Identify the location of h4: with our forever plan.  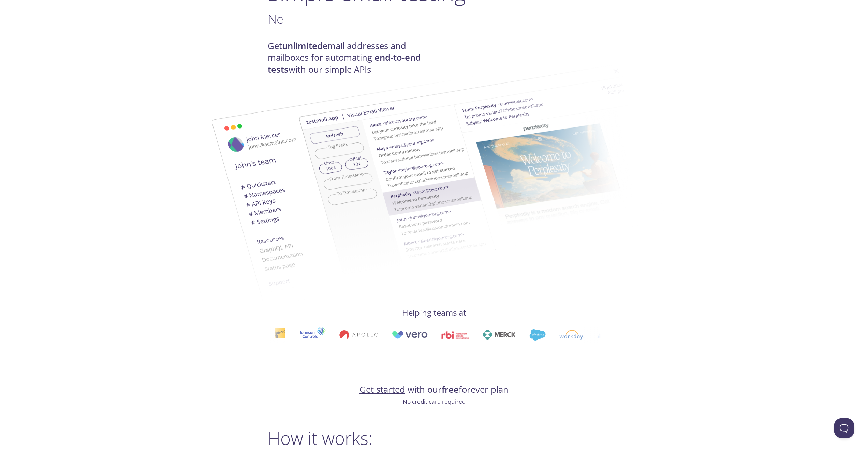
(434, 390).